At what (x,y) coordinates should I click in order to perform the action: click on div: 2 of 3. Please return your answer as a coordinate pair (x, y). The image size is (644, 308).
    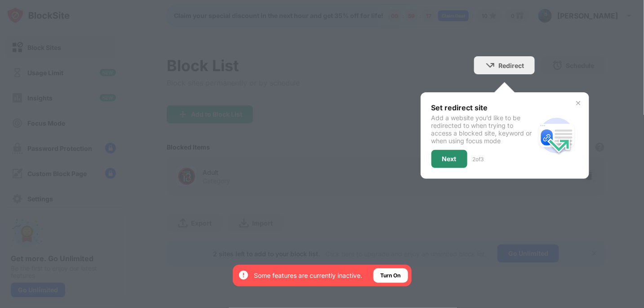
    Looking at the image, I should click on (478, 159).